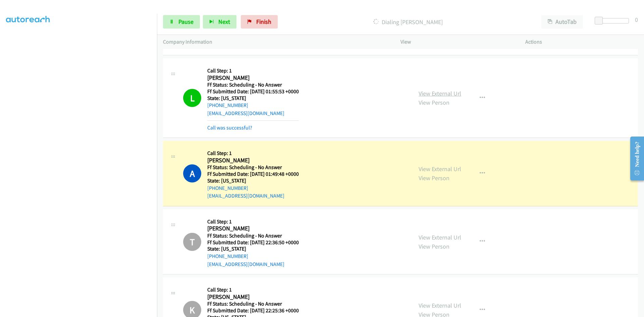 This screenshot has height=317, width=644. Describe the element at coordinates (457, 42) in the screenshot. I see `p: View` at that location.